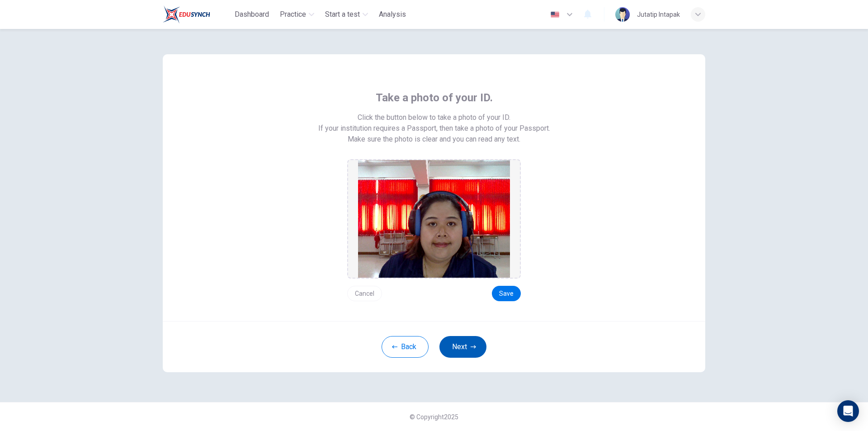 The image size is (868, 431). Describe the element at coordinates (186, 15) in the screenshot. I see `img: Train Test logo` at that location.